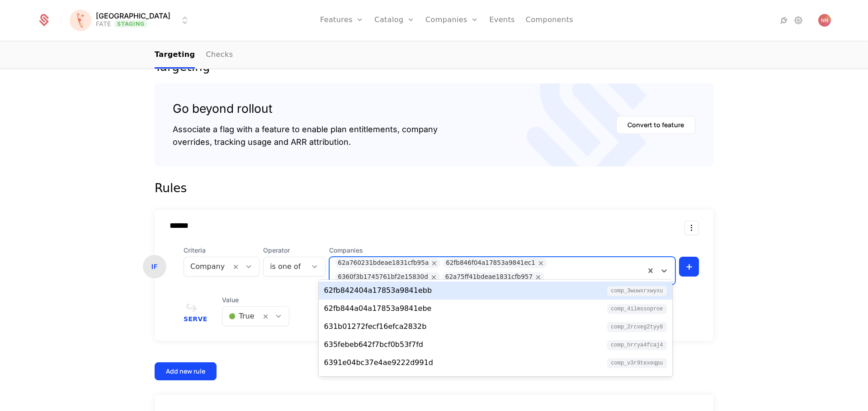 This screenshot has height=411, width=868. Describe the element at coordinates (219, 55) in the screenshot. I see `a: Checks` at that location.